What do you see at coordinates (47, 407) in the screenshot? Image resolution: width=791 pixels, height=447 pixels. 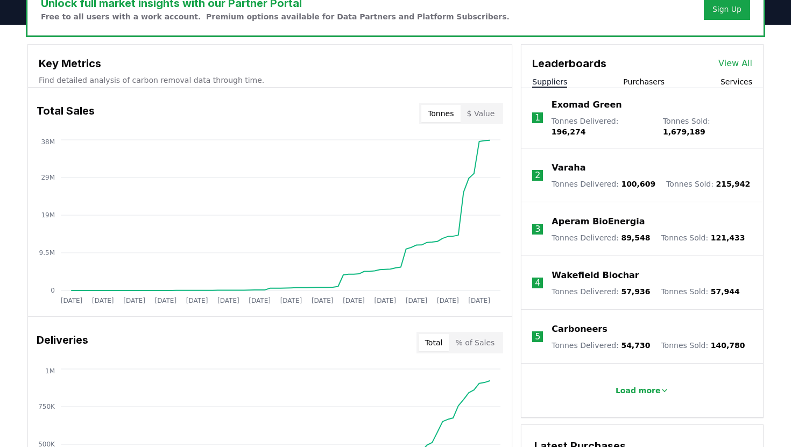 I see `tspan: 750K` at bounding box center [47, 407].